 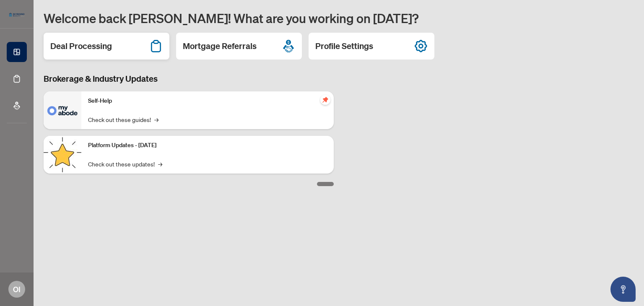 I want to click on img: Platform Updates - September 16, 2025, so click(x=62, y=155).